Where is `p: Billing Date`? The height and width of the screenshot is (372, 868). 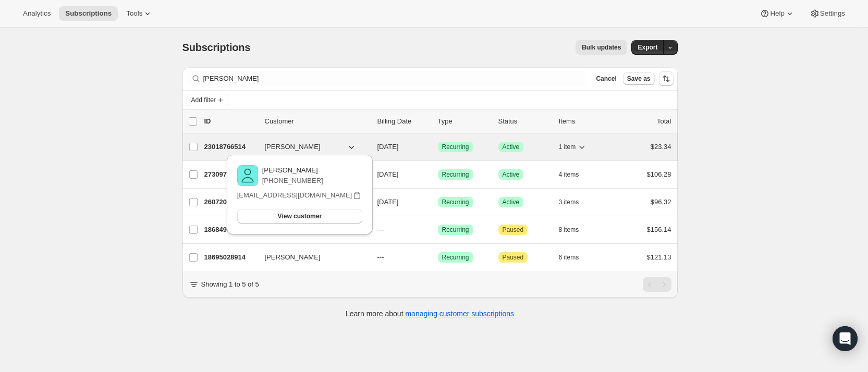 p: Billing Date is located at coordinates (403, 121).